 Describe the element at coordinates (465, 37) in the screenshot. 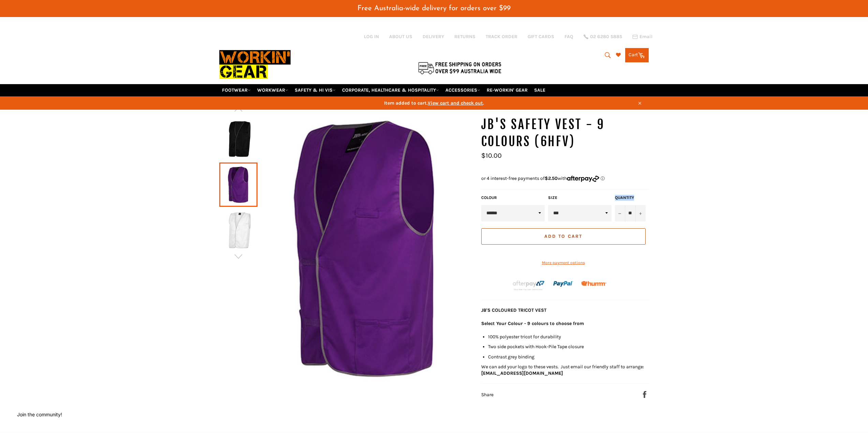

I see `a: RETURNS` at that location.